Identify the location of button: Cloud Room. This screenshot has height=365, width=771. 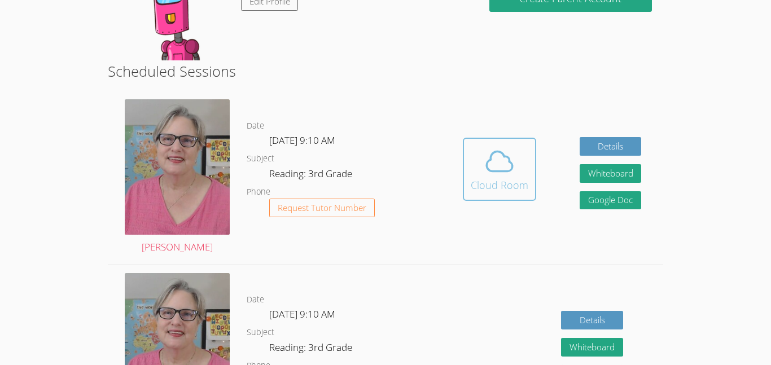
(500, 169).